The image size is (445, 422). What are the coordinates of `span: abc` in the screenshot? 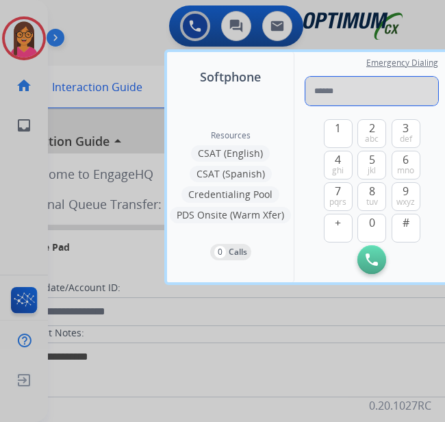 It's located at (372, 139).